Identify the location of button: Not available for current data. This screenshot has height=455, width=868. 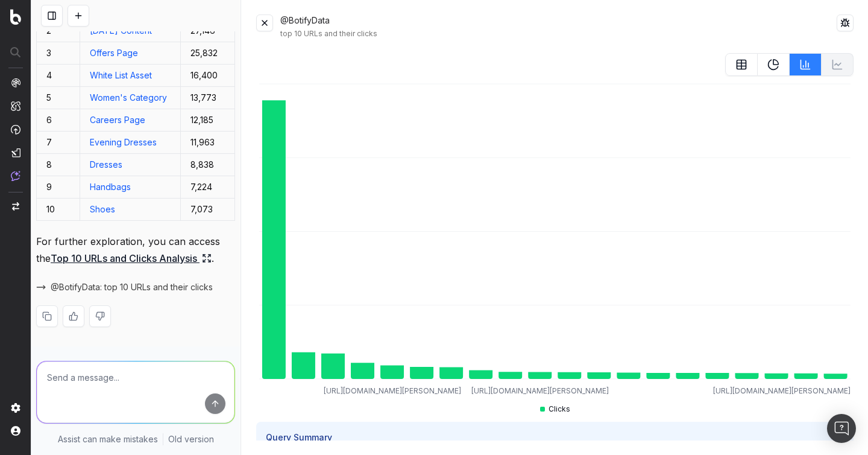
(837, 65).